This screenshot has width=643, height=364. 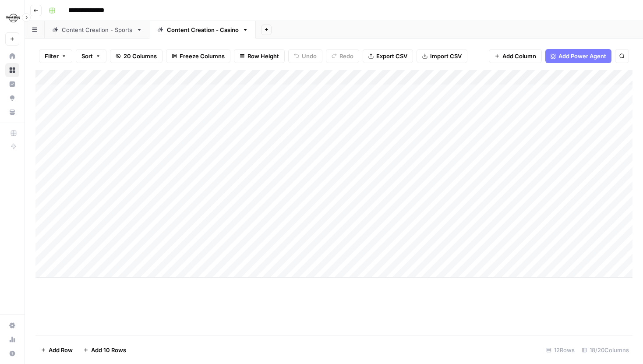 I want to click on button: Freeze Columns, so click(x=198, y=56).